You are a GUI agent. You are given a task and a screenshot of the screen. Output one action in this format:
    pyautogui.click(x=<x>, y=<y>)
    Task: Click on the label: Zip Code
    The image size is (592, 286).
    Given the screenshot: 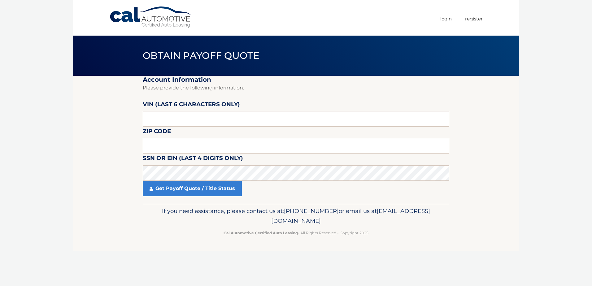 What is the action you would take?
    pyautogui.click(x=157, y=132)
    